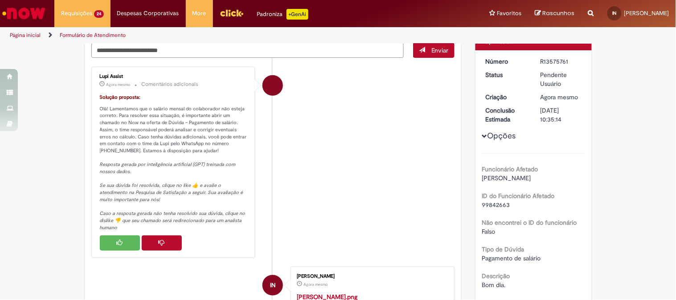 This screenshot has height=300, width=676. What do you see at coordinates (506, 97) in the screenshot?
I see `dt: Criação` at bounding box center [506, 97].